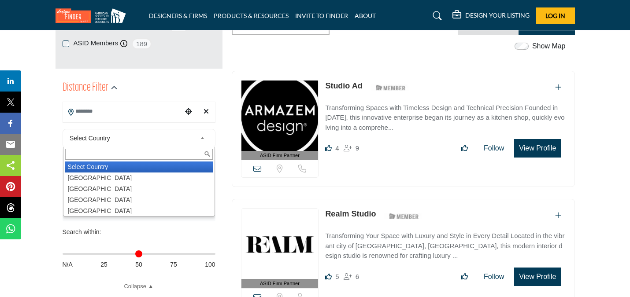 The height and width of the screenshot is (297, 630). What do you see at coordinates (549, 46) in the screenshot?
I see `label: Show Map` at bounding box center [549, 46].